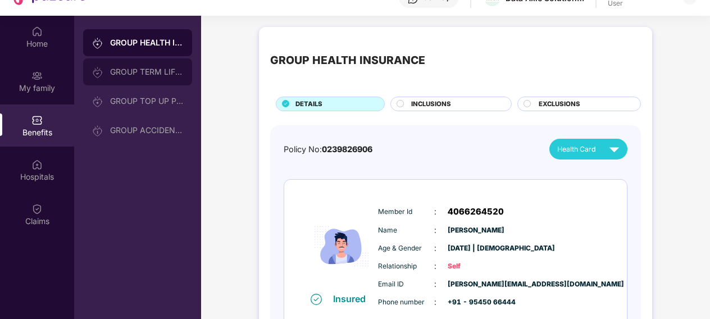 This screenshot has width=710, height=319. I want to click on span: Email ID, so click(406, 284).